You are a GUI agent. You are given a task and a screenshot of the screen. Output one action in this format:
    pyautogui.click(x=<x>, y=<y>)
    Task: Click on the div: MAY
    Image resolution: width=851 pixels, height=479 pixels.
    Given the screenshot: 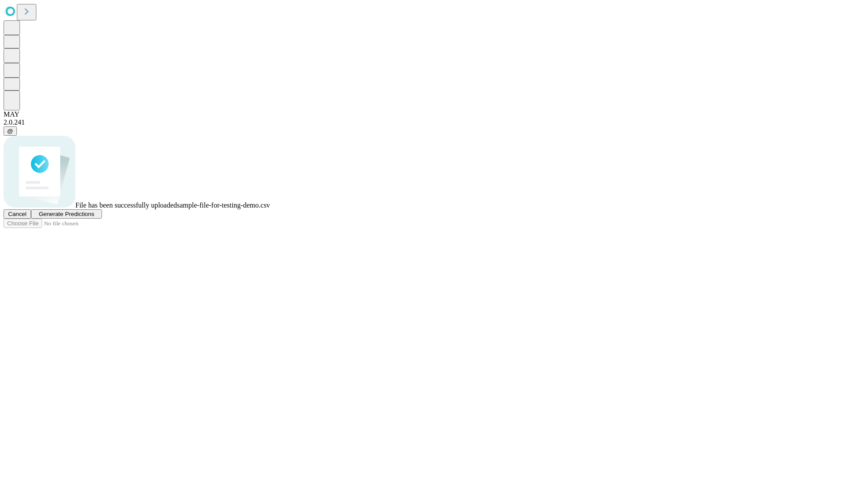 What is the action you would take?
    pyautogui.click(x=426, y=114)
    